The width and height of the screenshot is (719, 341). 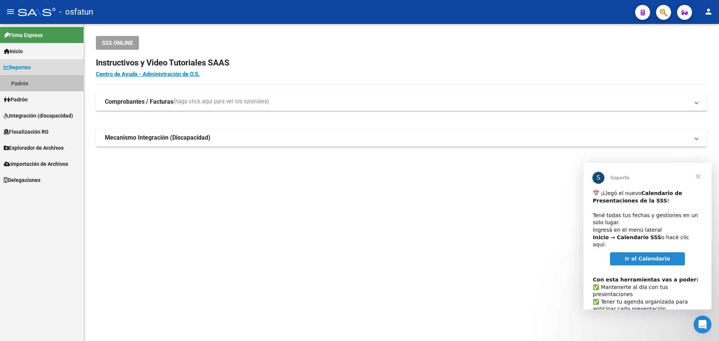 What do you see at coordinates (23, 35) in the screenshot?
I see `span: Firma Express` at bounding box center [23, 35].